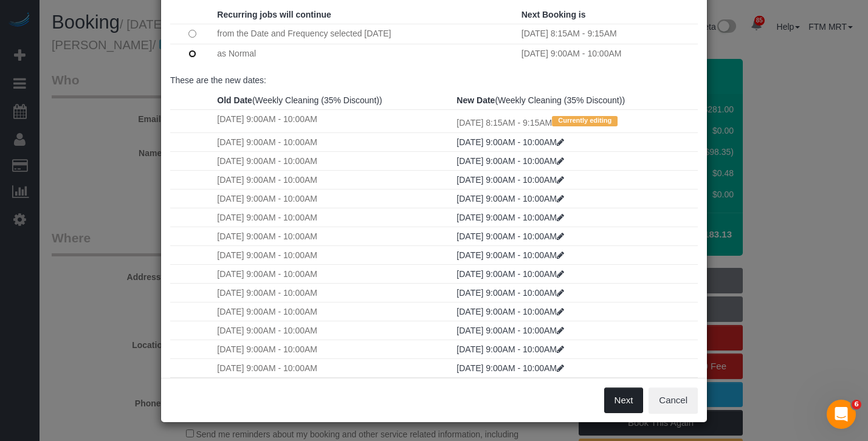  What do you see at coordinates (623, 400) in the screenshot?
I see `button: Next` at bounding box center [623, 400].